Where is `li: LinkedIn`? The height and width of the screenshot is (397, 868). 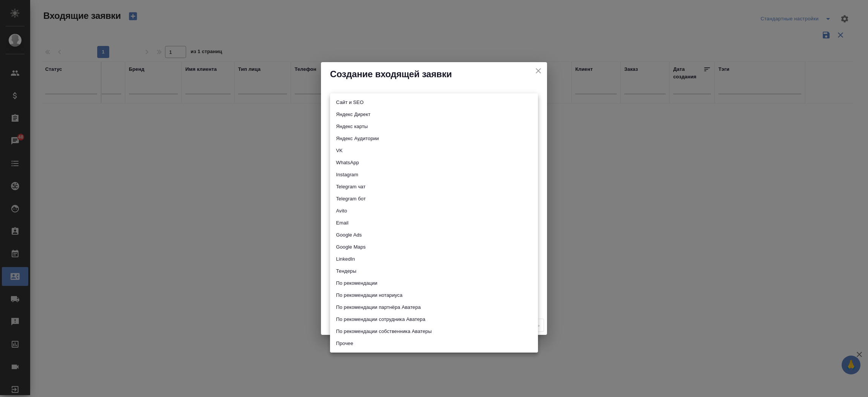
li: LinkedIn is located at coordinates (434, 259).